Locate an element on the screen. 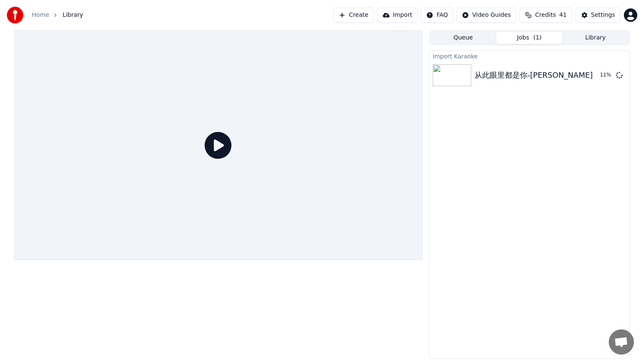  button: Credits41 is located at coordinates (545, 15).